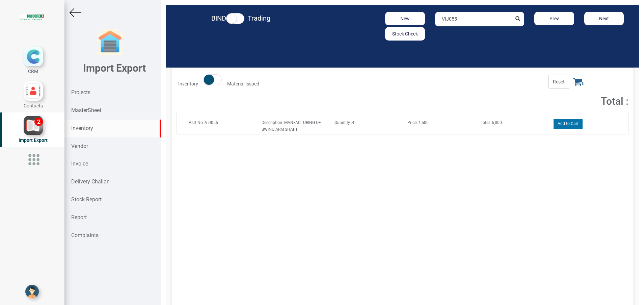  What do you see at coordinates (604, 19) in the screenshot?
I see `button: Next` at bounding box center [604, 19].